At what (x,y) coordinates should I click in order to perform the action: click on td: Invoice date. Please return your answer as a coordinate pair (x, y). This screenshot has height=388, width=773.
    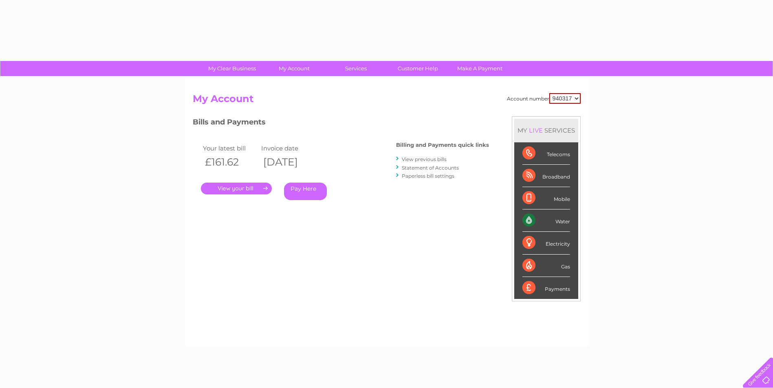
    Looking at the image, I should click on (288, 148).